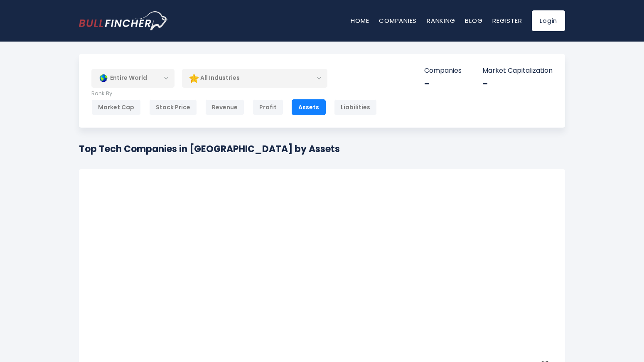 This screenshot has width=644, height=362. Describe the element at coordinates (123, 21) in the screenshot. I see `img: bullfincher logo` at that location.